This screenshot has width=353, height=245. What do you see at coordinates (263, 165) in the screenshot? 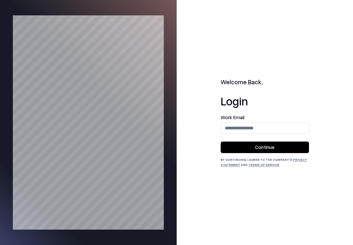
I see `a: Terms of Service` at bounding box center [263, 165].